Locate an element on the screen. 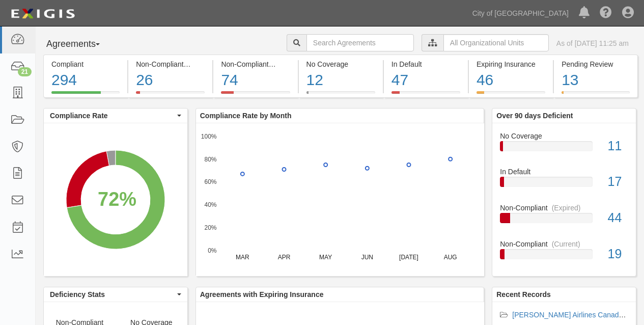 The image size is (644, 325). button: Compliance Rate is located at coordinates (116, 116).